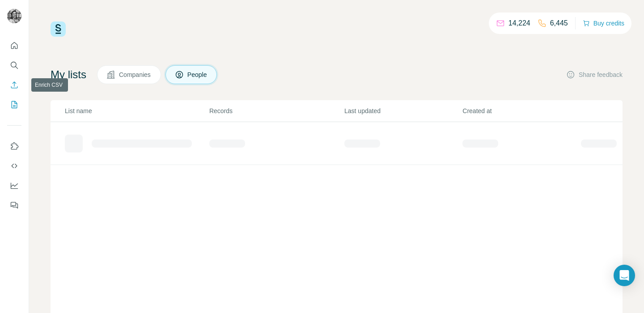 The height and width of the screenshot is (313, 644). What do you see at coordinates (15, 185) in the screenshot?
I see `button: Dashboard` at bounding box center [15, 185].